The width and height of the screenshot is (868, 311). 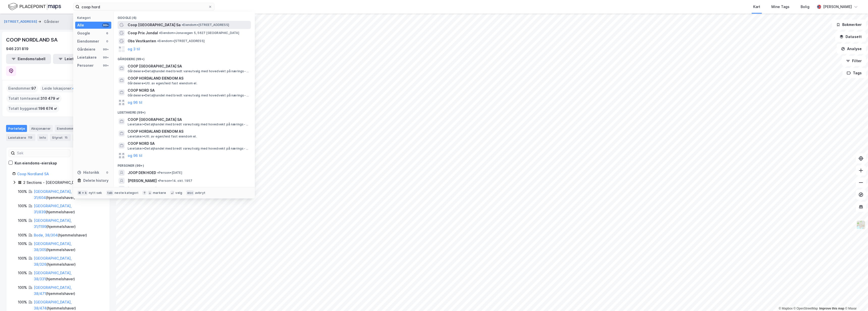 What do you see at coordinates (190, 193) in the screenshot?
I see `div: esc` at bounding box center [190, 193].